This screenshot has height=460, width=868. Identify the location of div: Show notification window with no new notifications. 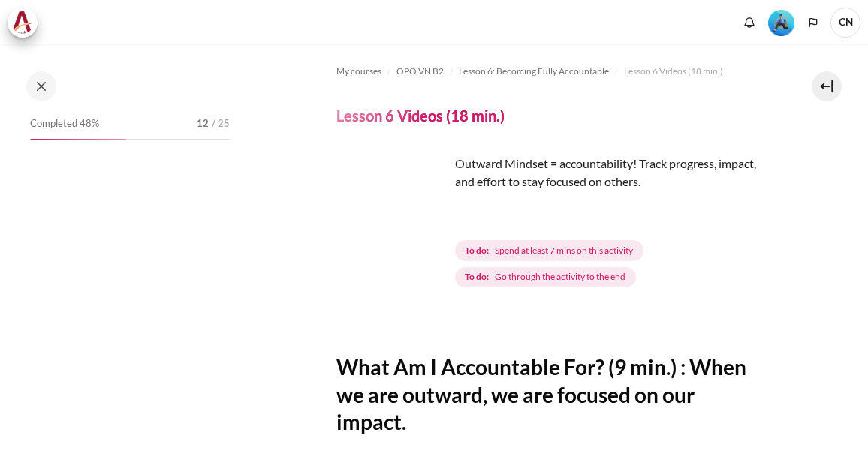
(749, 22).